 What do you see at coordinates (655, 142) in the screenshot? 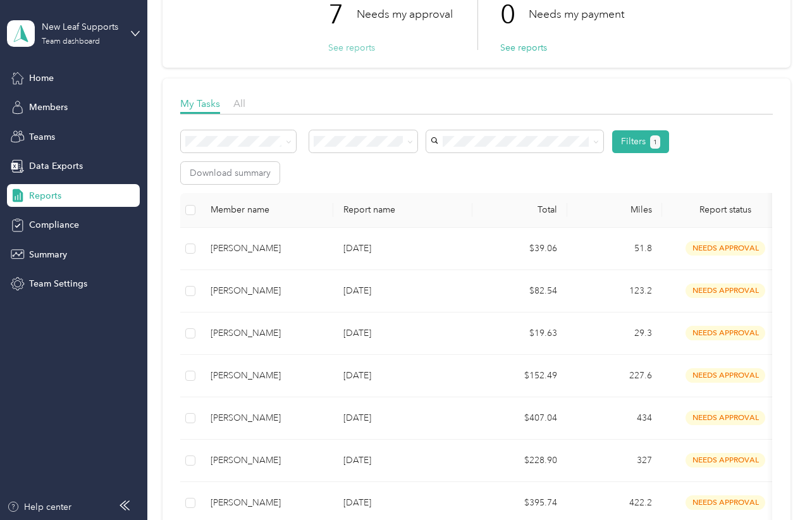
I see `span: 1` at bounding box center [655, 142].